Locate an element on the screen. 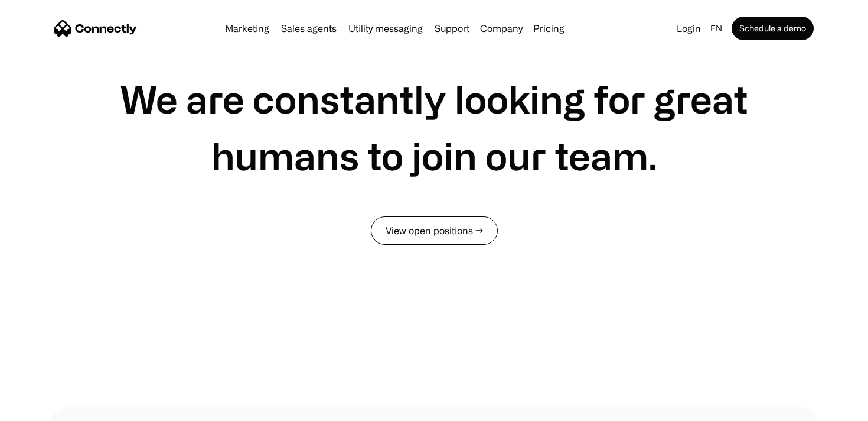  a: Sales agents is located at coordinates (309, 28).